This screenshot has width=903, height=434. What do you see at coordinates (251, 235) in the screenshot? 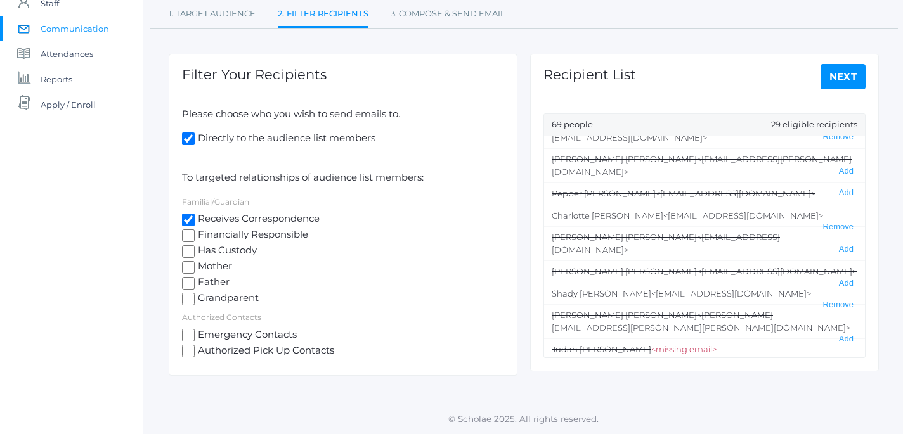
I see `span: Financially Responsible` at bounding box center [251, 235].